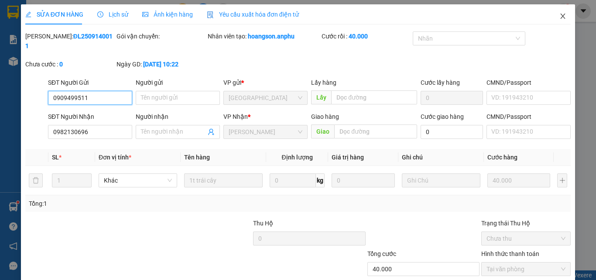 The image size is (596, 280). What do you see at coordinates (130, 203) in the screenshot?
I see `div: Tổng: 1` at bounding box center [130, 203].